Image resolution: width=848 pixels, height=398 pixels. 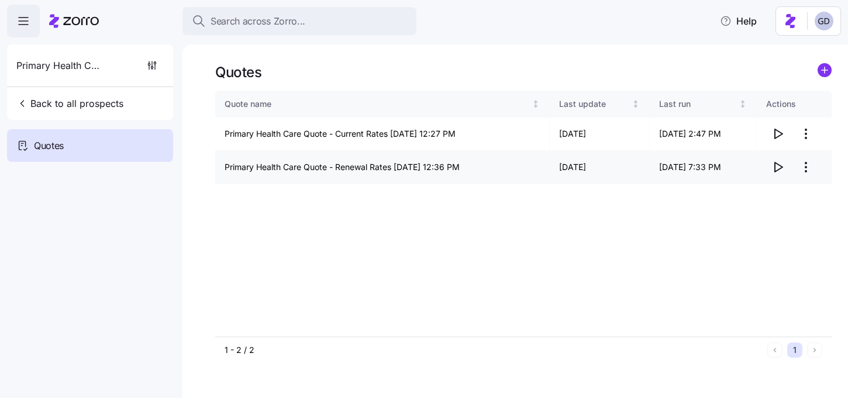 What do you see at coordinates (703, 104) in the screenshot?
I see `th: Last runNot sorted` at bounding box center [703, 104].